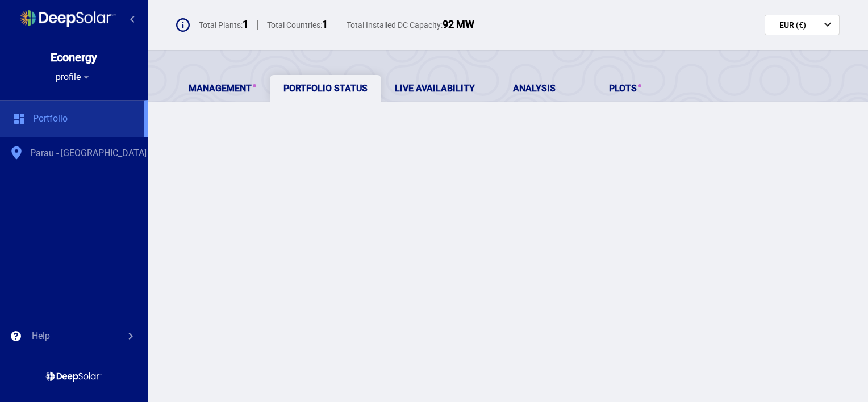  What do you see at coordinates (68, 77) in the screenshot?
I see `span: profile` at bounding box center [68, 77].